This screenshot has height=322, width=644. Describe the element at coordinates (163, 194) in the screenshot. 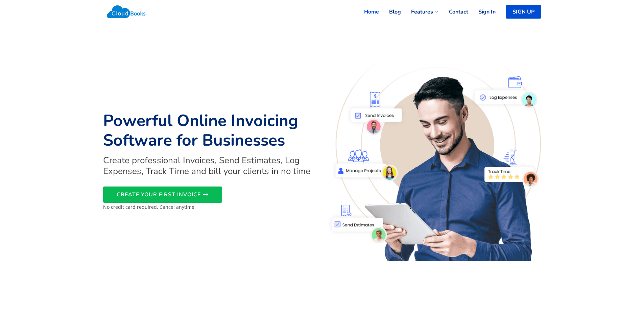

I see `a: CREATE YOUR FIRST INVOICE` at that location.